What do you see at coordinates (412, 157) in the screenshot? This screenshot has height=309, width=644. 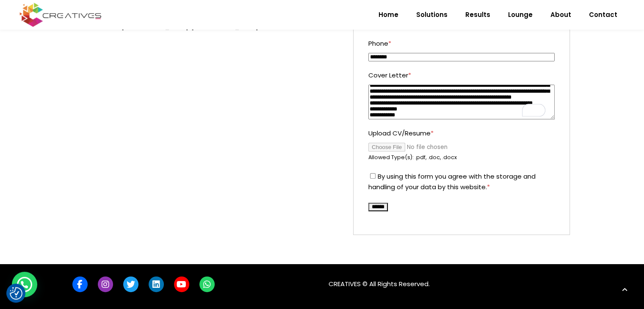 I see `small: Allowed Type(s): .pdf, .doc, .docx` at bounding box center [412, 157].